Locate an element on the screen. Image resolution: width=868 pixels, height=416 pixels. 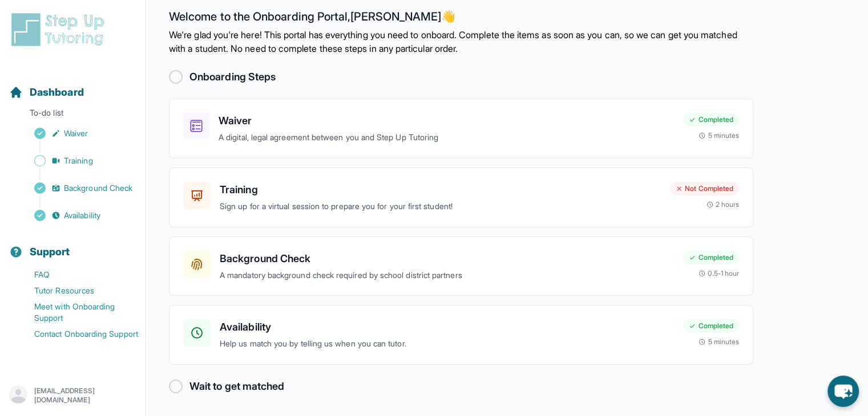
span: Waiver is located at coordinates (76, 133).